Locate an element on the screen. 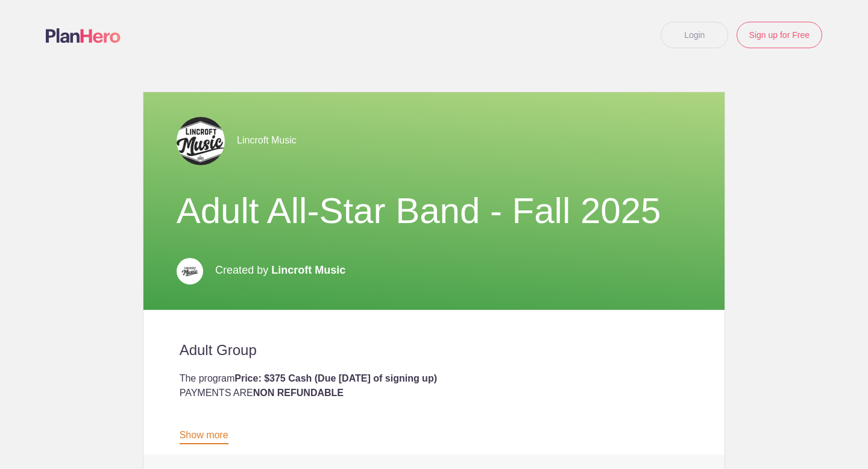 The image size is (868, 469). img: Img 0827 is located at coordinates (190, 271).